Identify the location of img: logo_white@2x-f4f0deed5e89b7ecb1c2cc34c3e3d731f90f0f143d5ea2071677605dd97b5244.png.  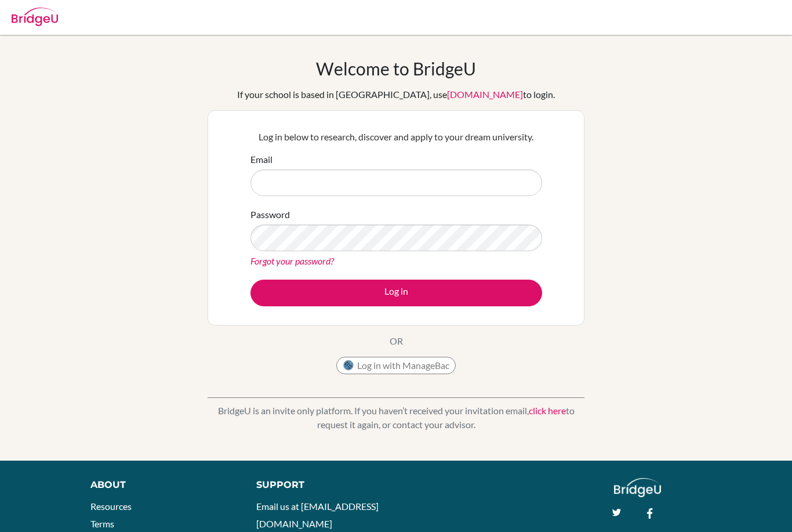
(638, 487).